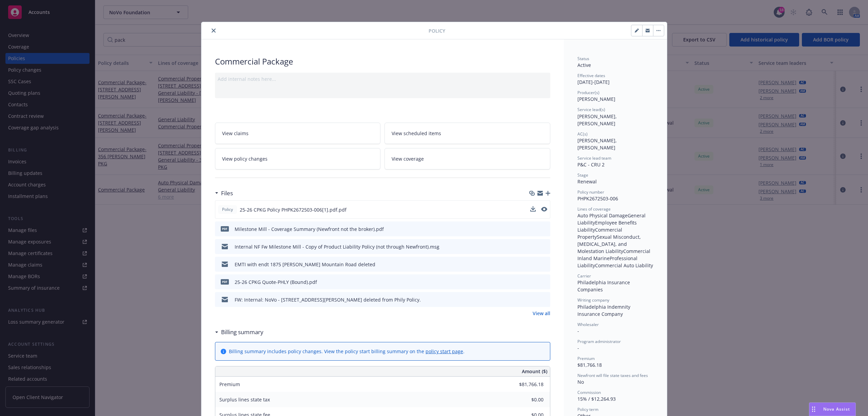 This screenshot has width=868, height=416. I want to click on span: Program administrator, so click(599, 341).